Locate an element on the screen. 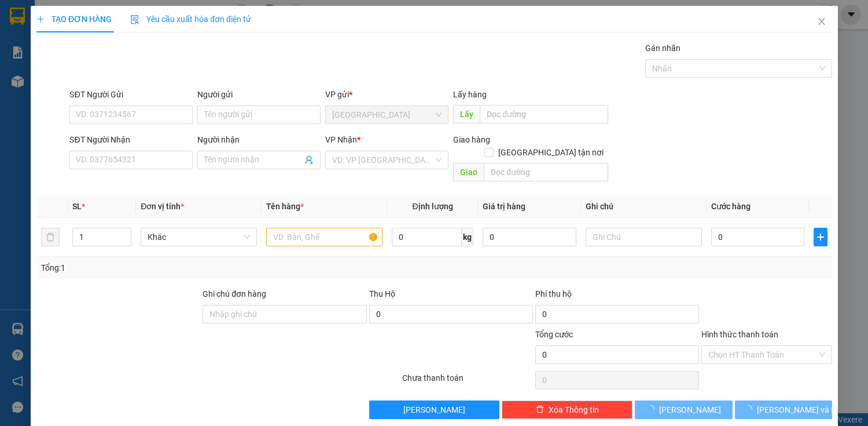 This screenshot has height=426, width=868. label: Gán nhãn is located at coordinates (662, 48).